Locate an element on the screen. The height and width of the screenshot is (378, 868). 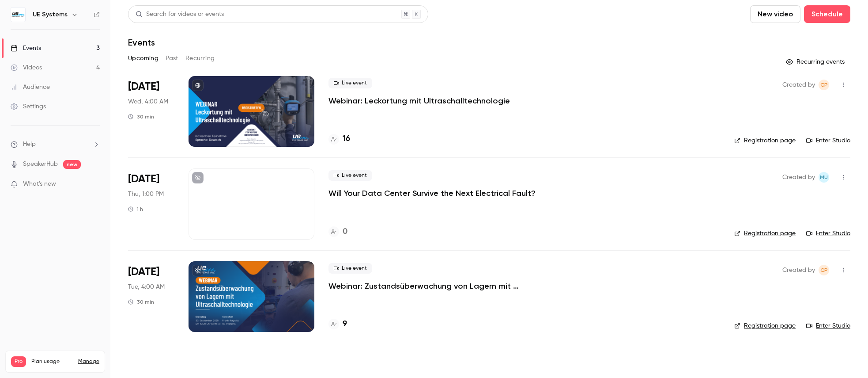
span: Plan usage is located at coordinates (52, 361).